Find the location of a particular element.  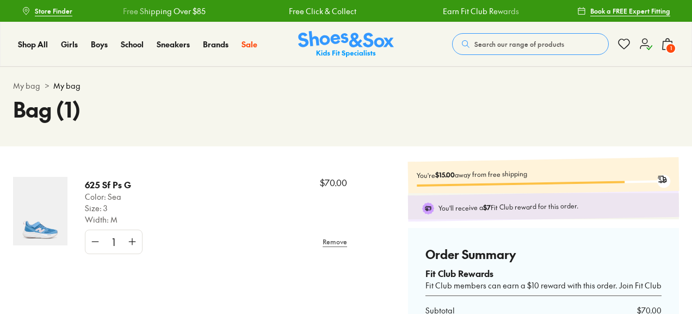

p: You're away from free shipping is located at coordinates (543, 173).